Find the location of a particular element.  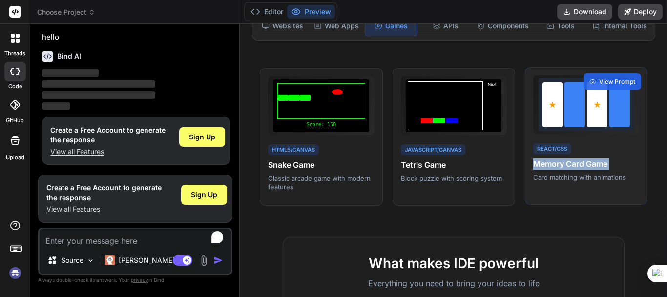

div: HTML5/Canvas is located at coordinates (294, 150).